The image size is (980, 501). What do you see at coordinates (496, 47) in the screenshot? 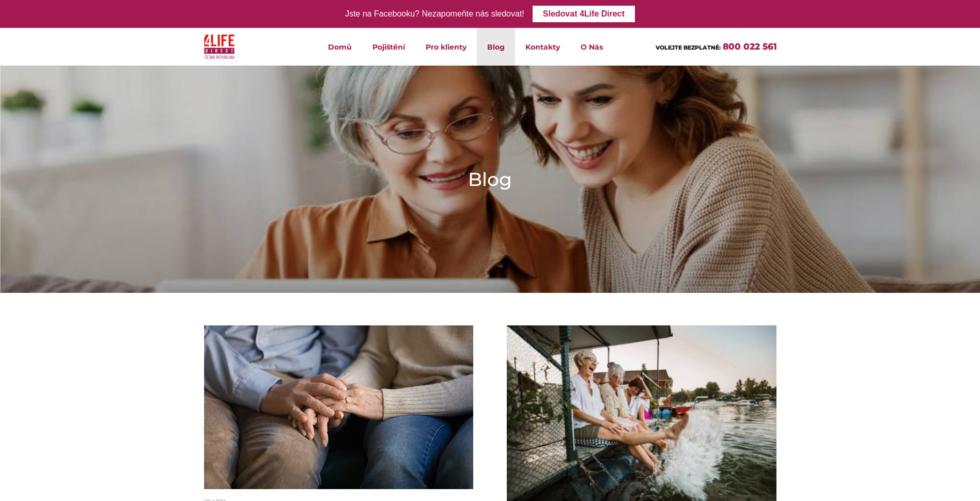
I see `a: Blog` at bounding box center [496, 47].